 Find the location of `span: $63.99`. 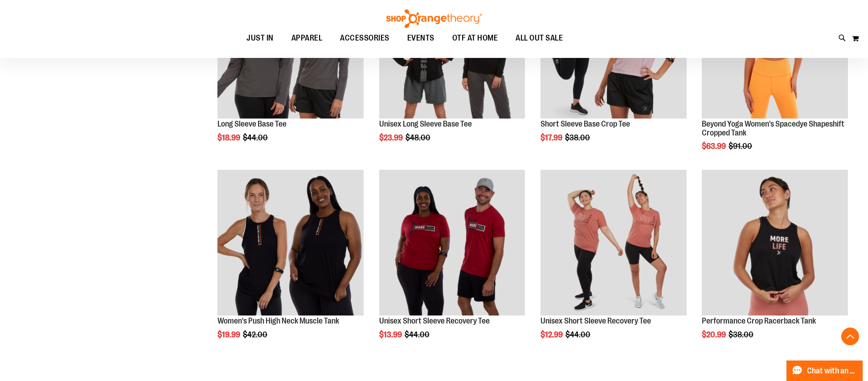

span: $63.99 is located at coordinates (714, 146).